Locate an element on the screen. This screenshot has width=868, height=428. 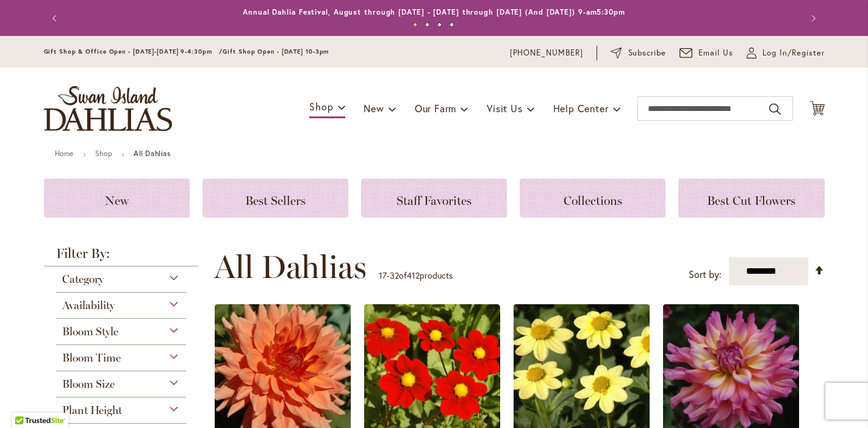
span: Visit Us is located at coordinates (505, 108).